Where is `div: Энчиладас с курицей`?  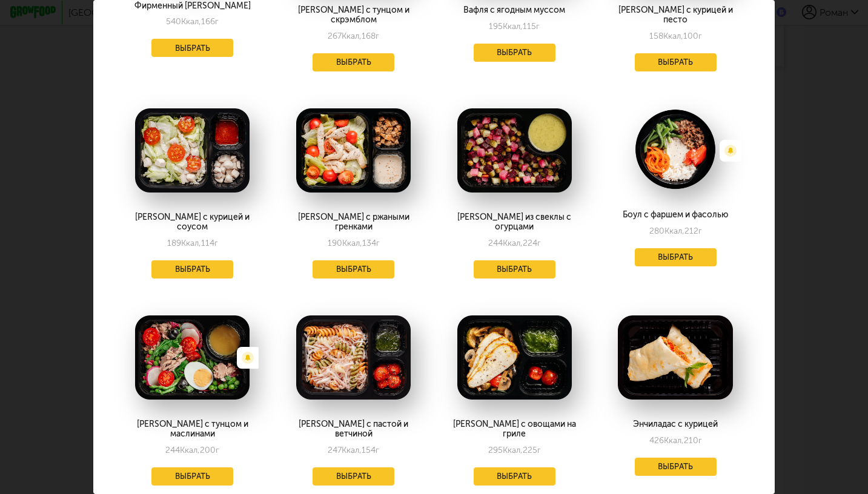
div: Энчиладас с курицей is located at coordinates (675, 424).